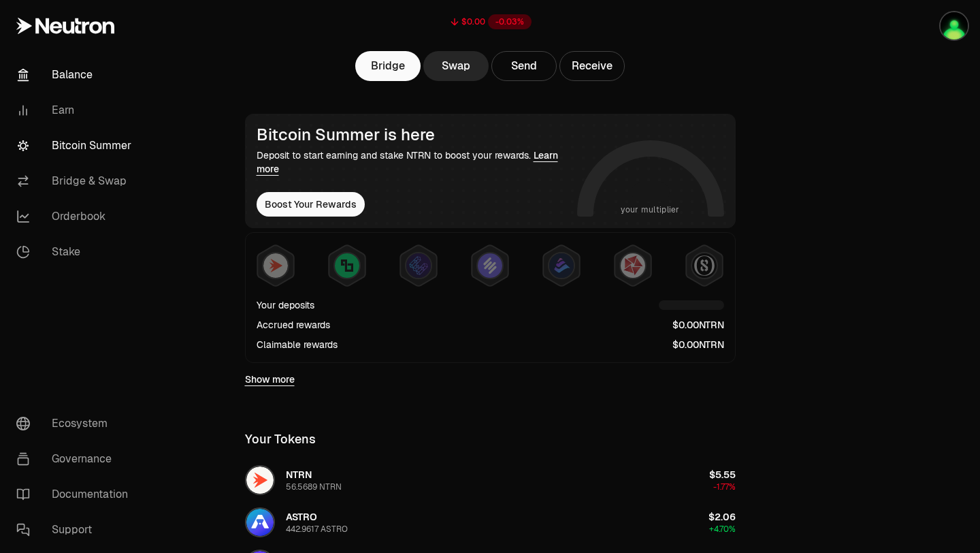 The height and width of the screenshot is (553, 980). I want to click on div: Deposit to start earning and stake NTRN to boost your rewards., so click(414, 162).